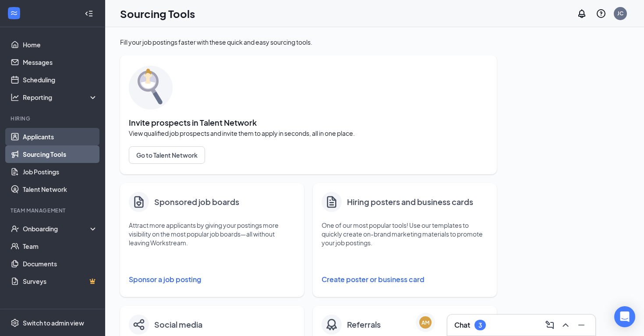 The height and width of the screenshot is (336, 644). I want to click on a: SurveysCrown, so click(60, 282).